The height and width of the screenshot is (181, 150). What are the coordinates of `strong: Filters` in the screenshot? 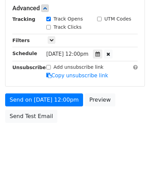 It's located at (21, 40).